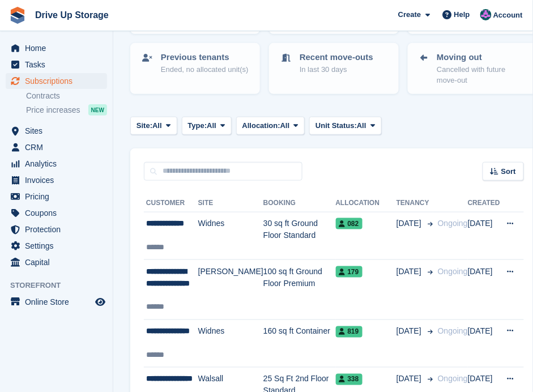 The width and height of the screenshot is (533, 392). I want to click on td: 100 sq ft Ground Floor Premium, so click(300, 290).